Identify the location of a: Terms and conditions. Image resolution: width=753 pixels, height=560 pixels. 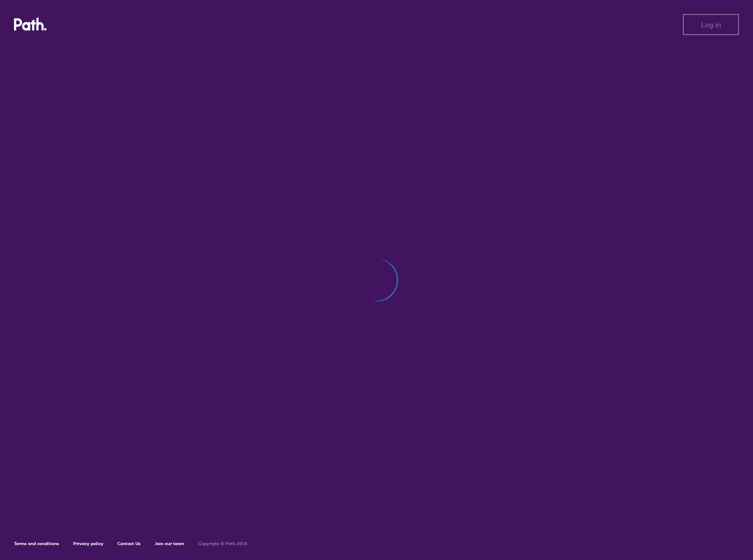
(36, 544).